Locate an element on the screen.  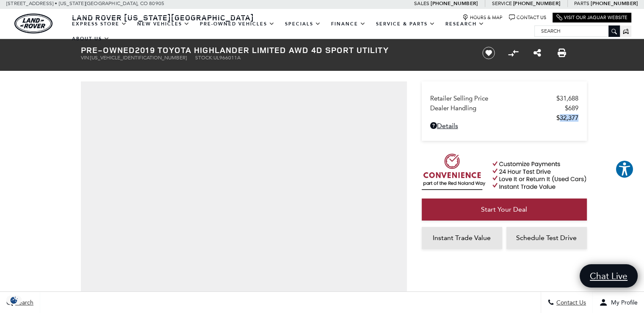
a: Visit Our Jaguar Website is located at coordinates (593, 18).